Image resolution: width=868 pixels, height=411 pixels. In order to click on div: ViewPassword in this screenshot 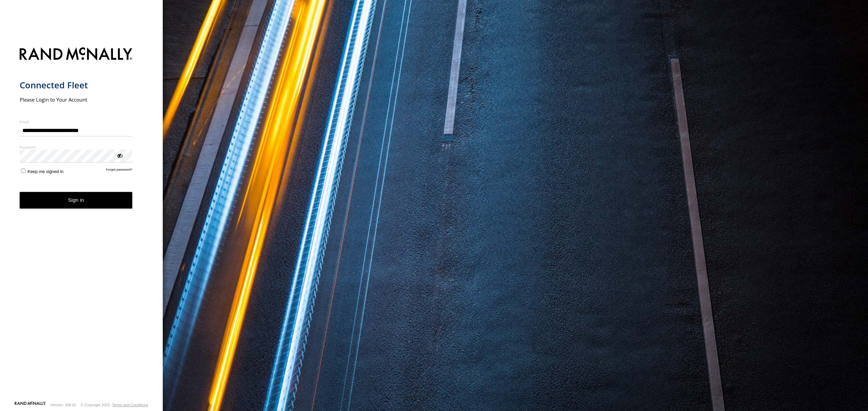, I will do `click(119, 156)`.